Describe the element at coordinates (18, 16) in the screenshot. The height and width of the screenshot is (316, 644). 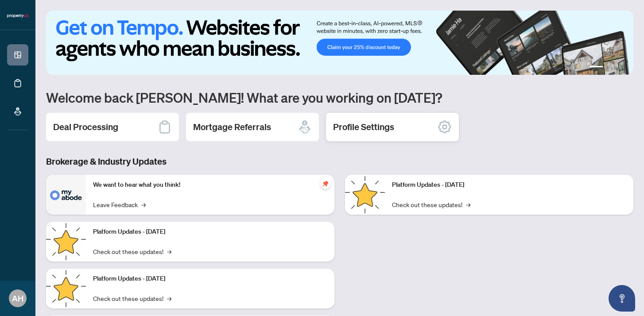
I see `img: logo` at that location.